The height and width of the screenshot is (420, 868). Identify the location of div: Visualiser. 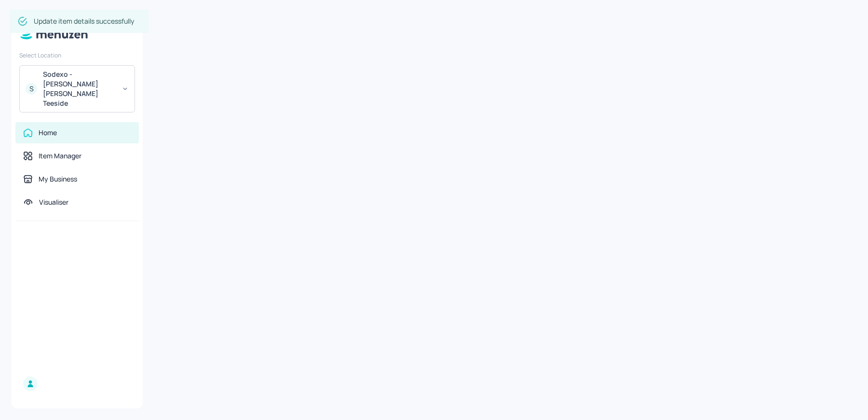
(53, 202).